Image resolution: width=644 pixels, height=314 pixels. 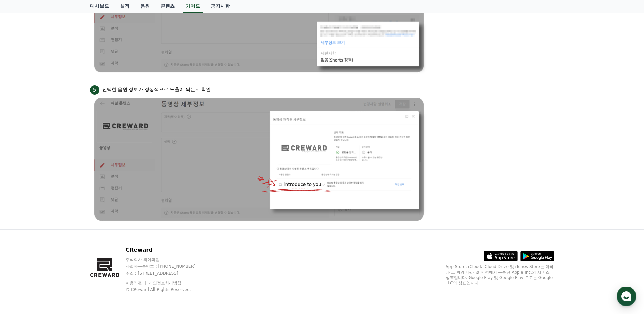 I want to click on a: 설정, so click(x=109, y=224).